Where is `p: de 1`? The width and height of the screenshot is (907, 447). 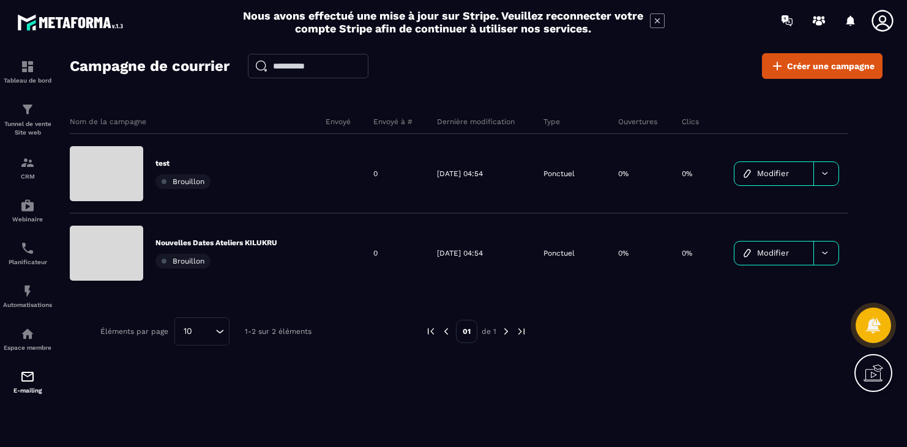
p: de 1 is located at coordinates (489, 332).